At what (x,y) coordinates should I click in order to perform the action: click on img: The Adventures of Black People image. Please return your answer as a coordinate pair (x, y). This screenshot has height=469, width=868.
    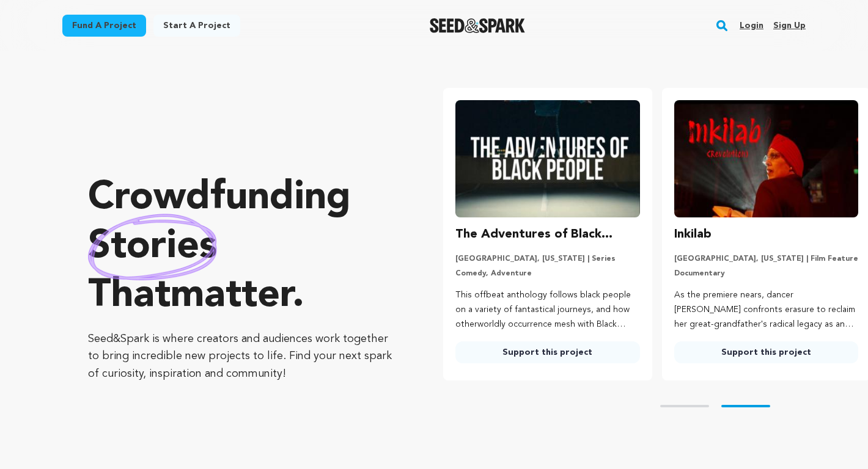
    Looking at the image, I should click on (547, 159).